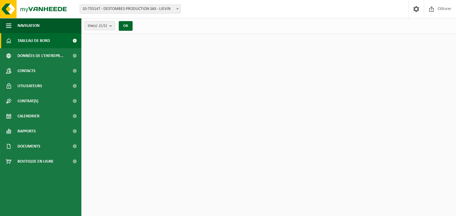  I want to click on span: Contrat(s), so click(28, 101).